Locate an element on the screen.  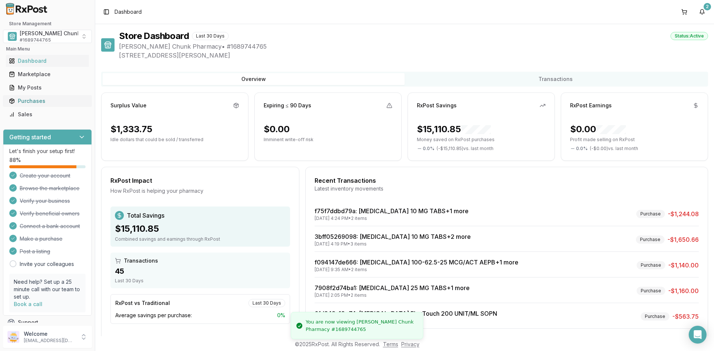
div: RxPost Savings is located at coordinates (436, 106).